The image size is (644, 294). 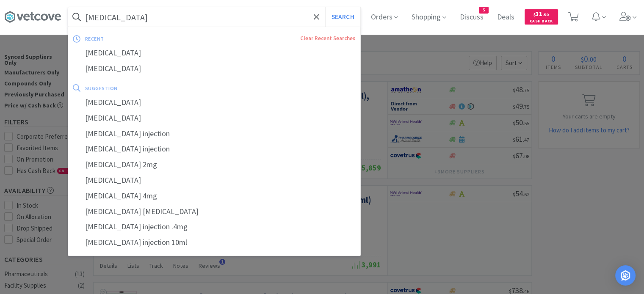 I want to click on a: $31.50Cash Back, so click(x=541, y=17).